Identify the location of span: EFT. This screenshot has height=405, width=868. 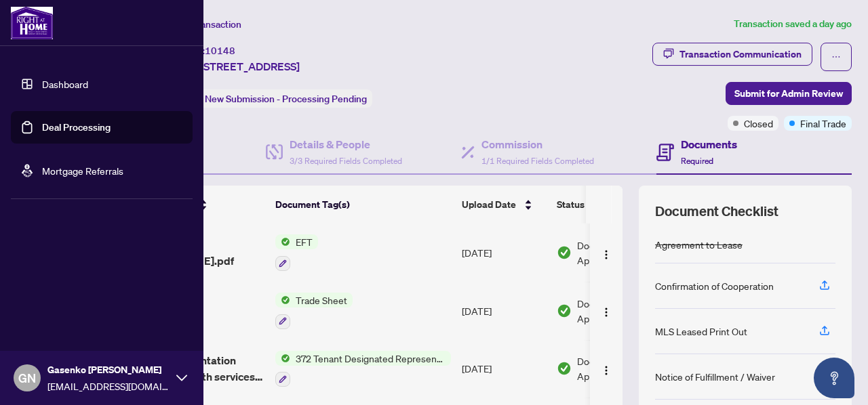
(304, 242).